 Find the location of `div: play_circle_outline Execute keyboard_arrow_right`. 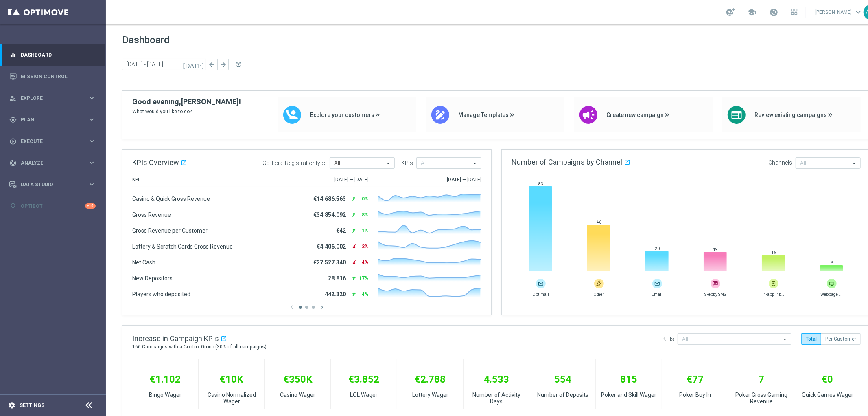

div: play_circle_outline Execute keyboard_arrow_right is located at coordinates (52, 142).